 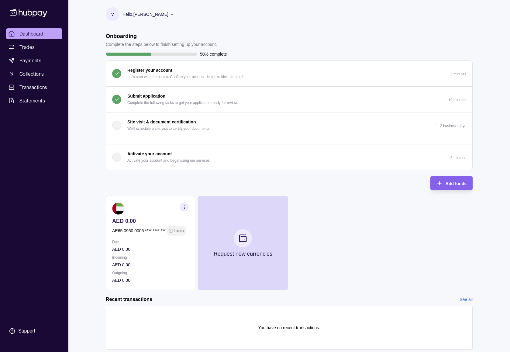 I want to click on img: ae, so click(x=118, y=208).